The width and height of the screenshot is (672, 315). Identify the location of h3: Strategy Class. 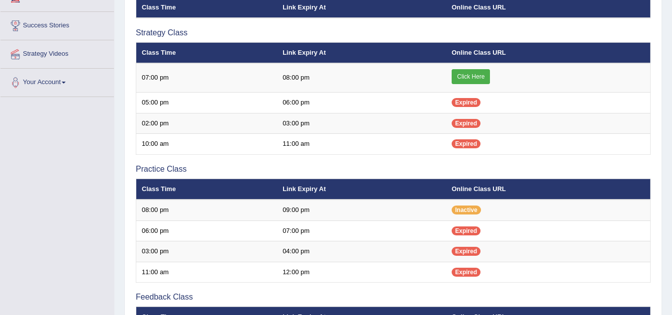
(393, 33).